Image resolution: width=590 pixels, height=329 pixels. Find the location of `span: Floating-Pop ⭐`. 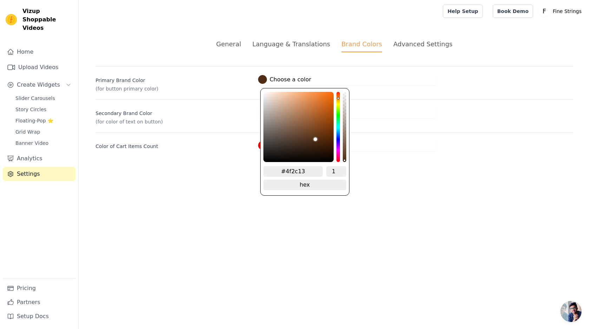

span: Floating-Pop ⭐ is located at coordinates (34, 121).